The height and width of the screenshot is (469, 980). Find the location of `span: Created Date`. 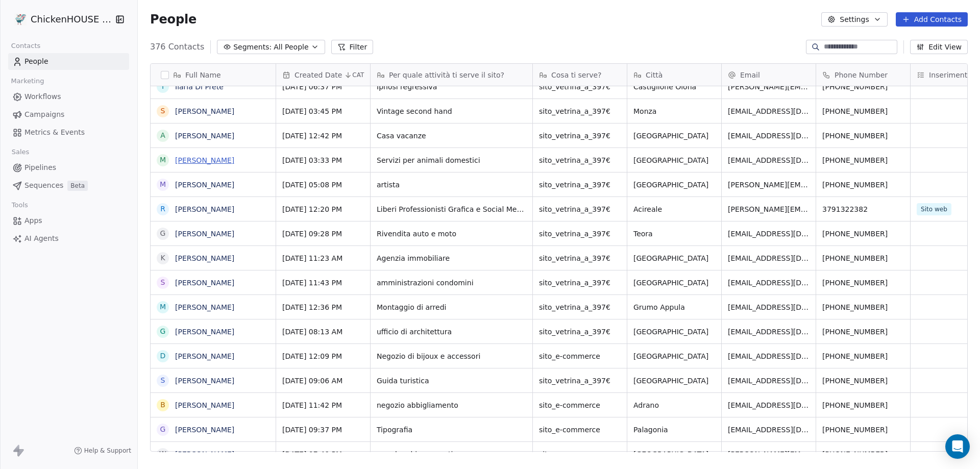

span: Created Date is located at coordinates (318, 75).